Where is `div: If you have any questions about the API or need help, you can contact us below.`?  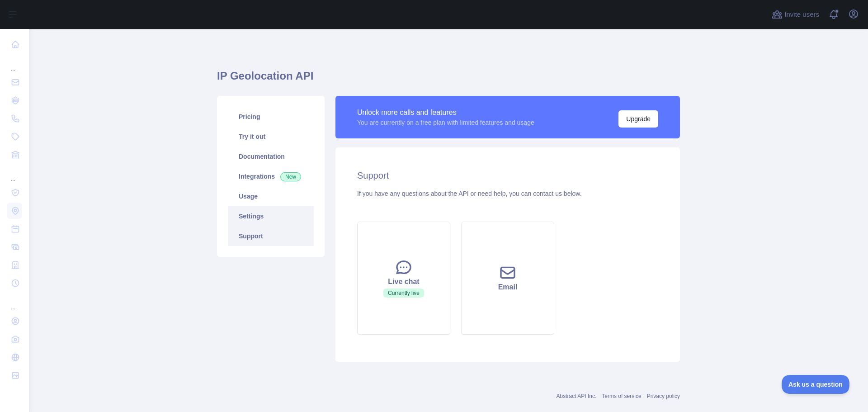 div: If you have any questions about the API or need help, you can contact us below. is located at coordinates (508, 194).